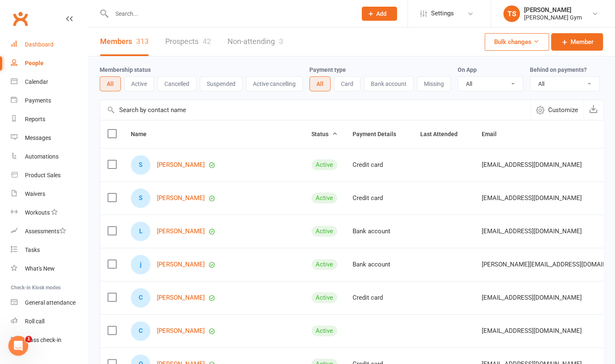 The height and width of the screenshot is (364, 615). What do you see at coordinates (577, 42) in the screenshot?
I see `a: Member` at bounding box center [577, 42].